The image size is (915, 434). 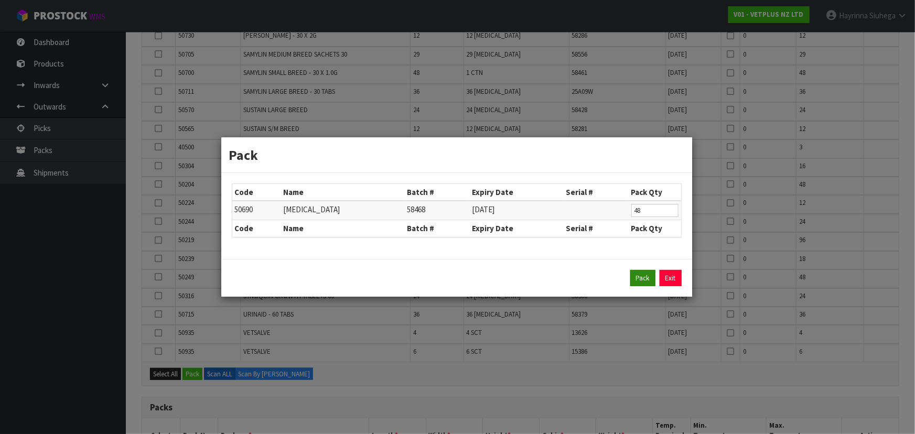 What do you see at coordinates (671, 279) in the screenshot?
I see `a: Exit` at bounding box center [671, 279].